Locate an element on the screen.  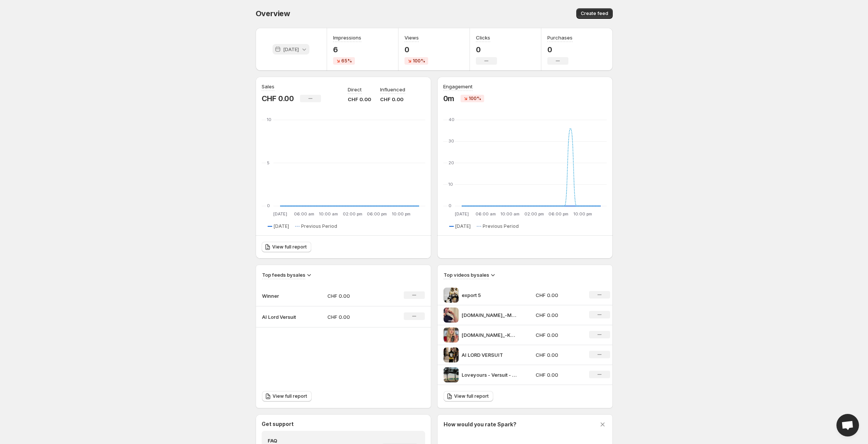
span: 65% is located at coordinates (347, 61).